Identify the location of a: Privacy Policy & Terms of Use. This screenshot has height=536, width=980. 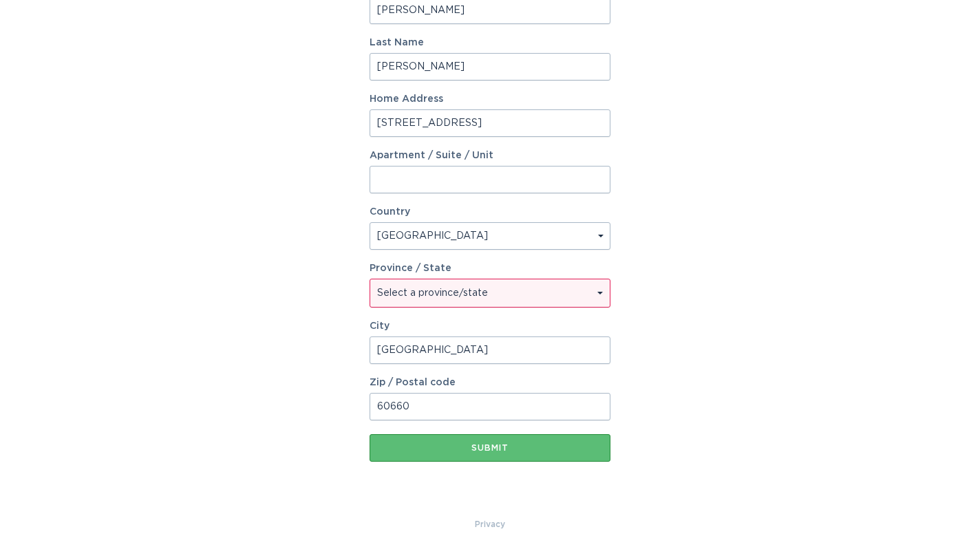
(490, 525).